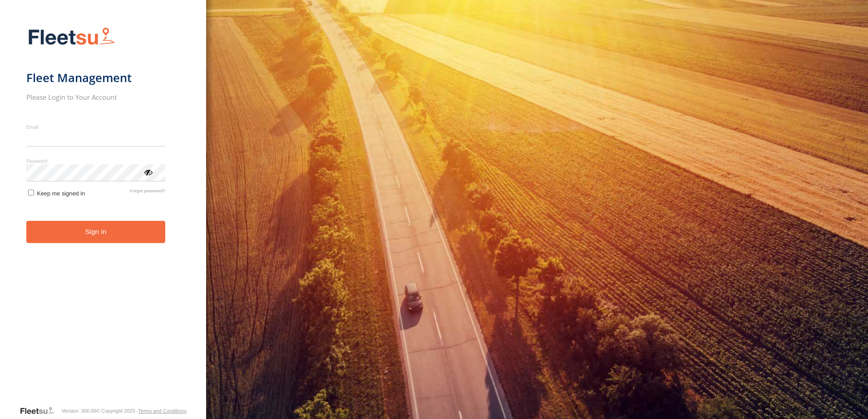  Describe the element at coordinates (78, 411) in the screenshot. I see `div: Version: 306.00` at that location.